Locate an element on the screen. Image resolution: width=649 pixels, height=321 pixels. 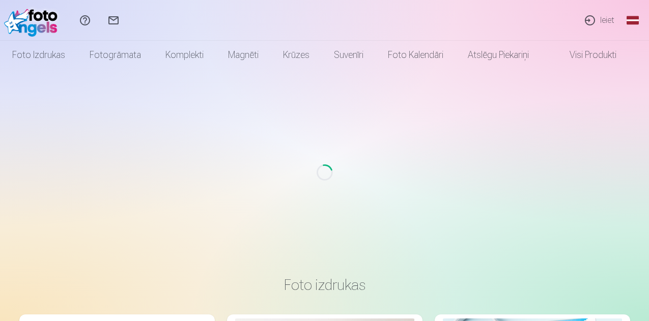
a: Foto kalendāri is located at coordinates (415, 55).